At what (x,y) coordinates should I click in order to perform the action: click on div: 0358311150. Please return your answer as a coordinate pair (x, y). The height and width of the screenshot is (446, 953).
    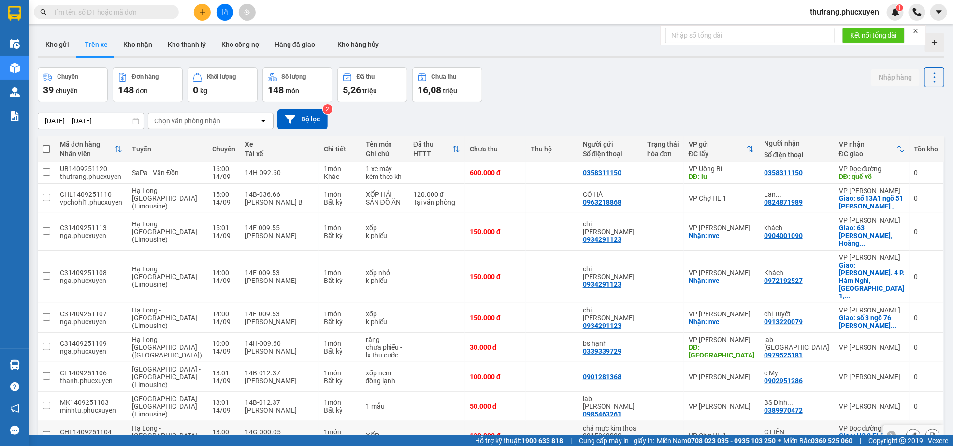
    Looking at the image, I should click on (783, 173).